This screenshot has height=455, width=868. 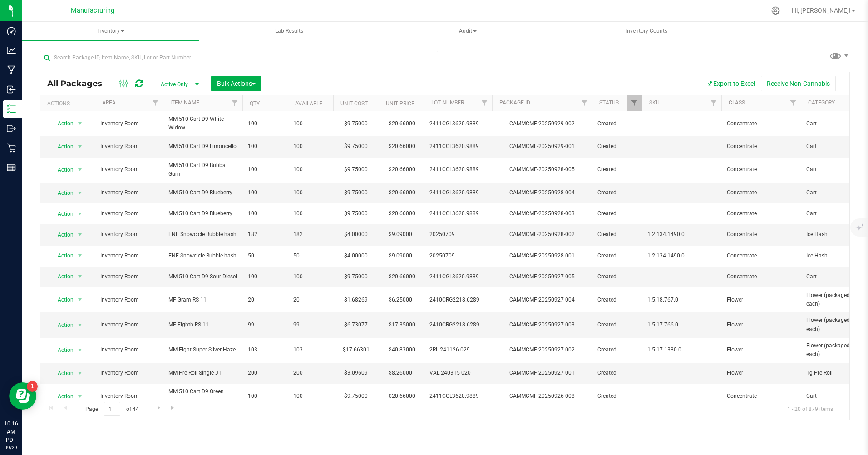 I want to click on a: Status, so click(x=609, y=102).